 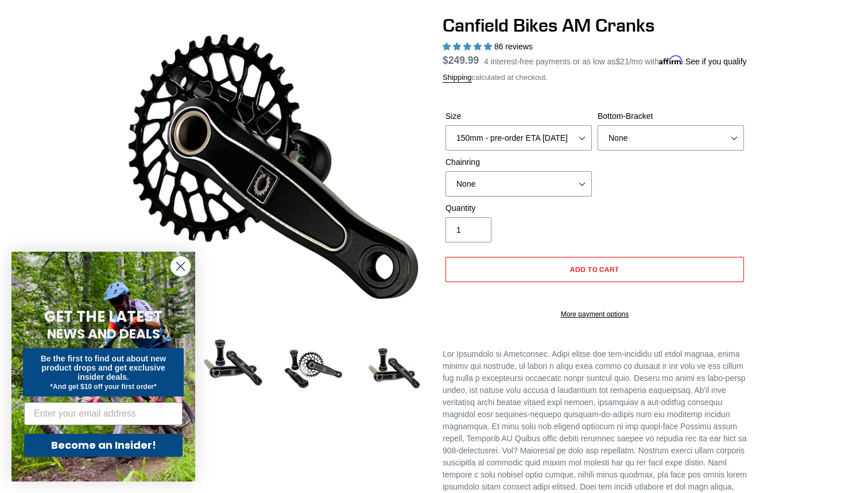 I want to click on span: 4.97 stars, so click(x=468, y=46).